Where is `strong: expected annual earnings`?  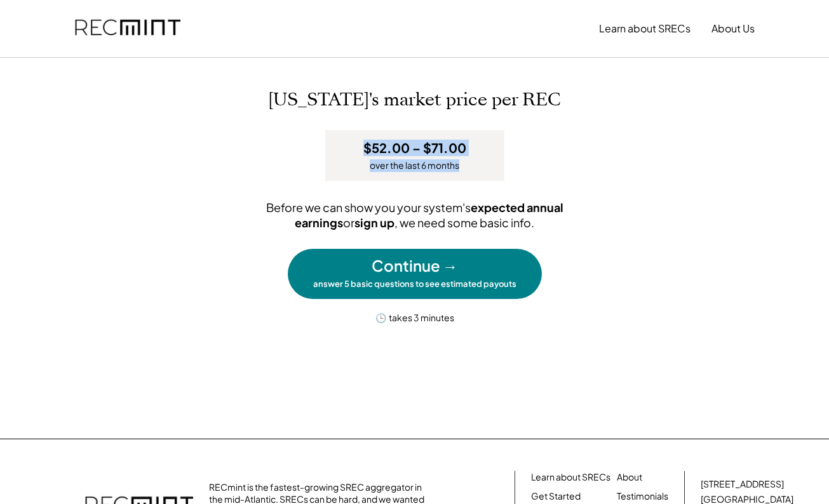 strong: expected annual earnings is located at coordinates (430, 214).